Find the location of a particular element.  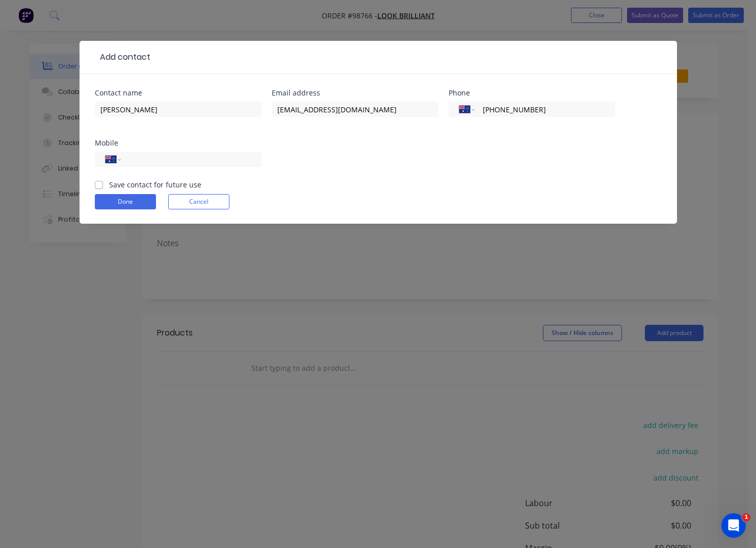

div: Contact name is located at coordinates (178, 93).